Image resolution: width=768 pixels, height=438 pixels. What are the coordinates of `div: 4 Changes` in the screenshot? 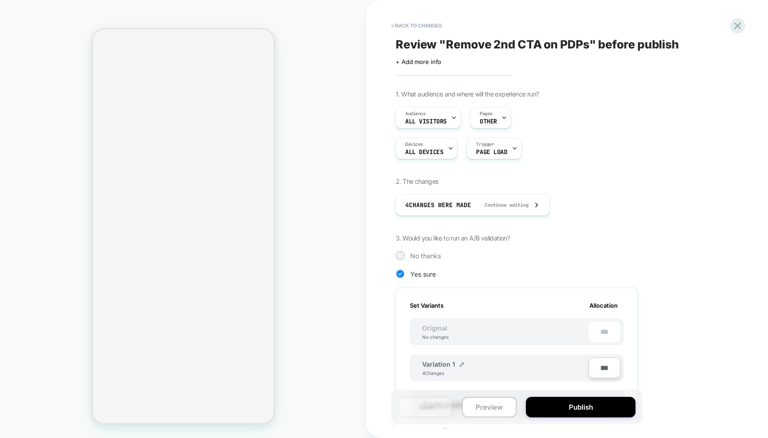 It's located at (436, 373).